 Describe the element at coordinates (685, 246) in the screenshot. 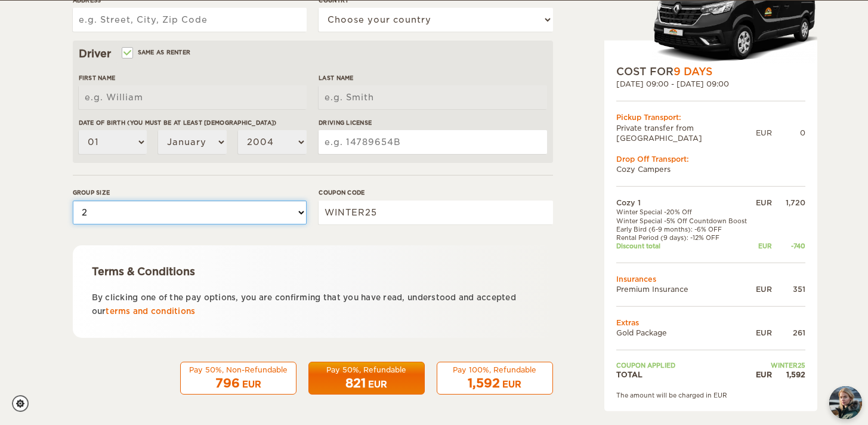

I see `td: Discount total` at that location.